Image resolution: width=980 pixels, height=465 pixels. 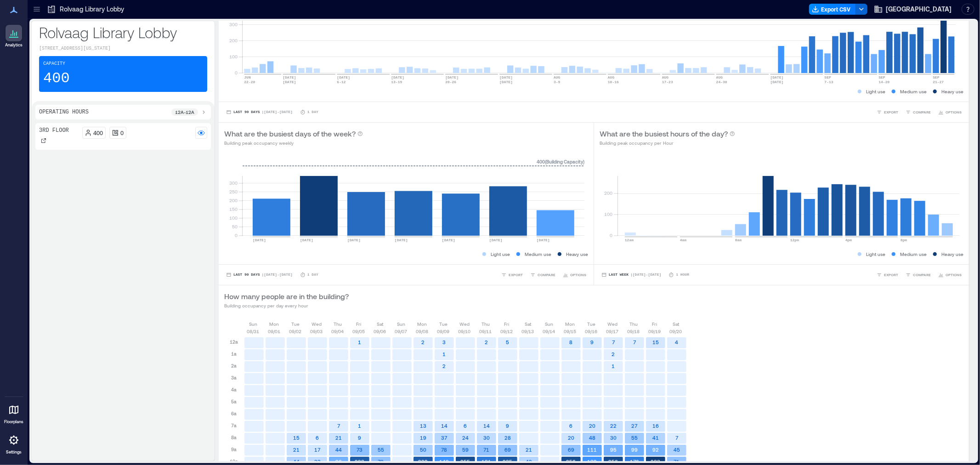 I want to click on p: 1 Day, so click(x=313, y=275).